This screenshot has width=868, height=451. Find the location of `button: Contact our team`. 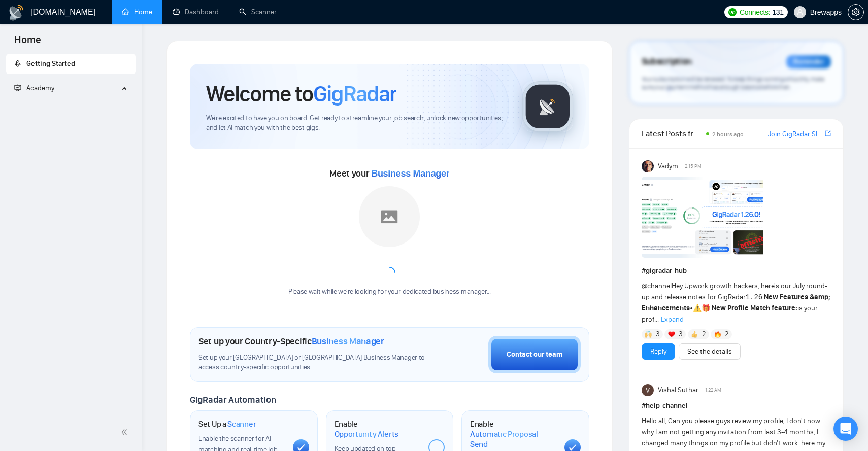

button: Contact our team is located at coordinates (534, 354).